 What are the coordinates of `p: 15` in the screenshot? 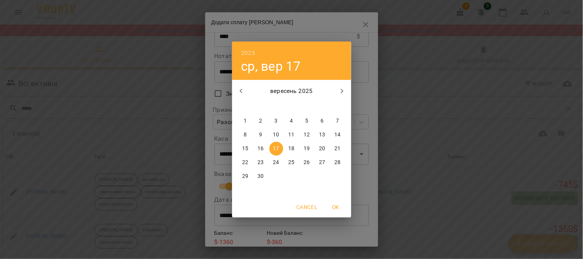 It's located at (245, 149).